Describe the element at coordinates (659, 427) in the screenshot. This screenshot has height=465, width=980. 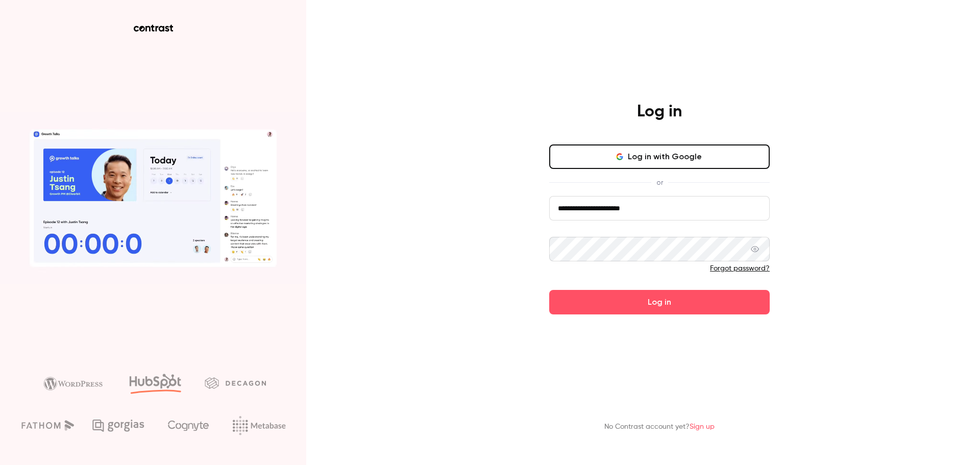
I see `p: No Contrast account yet?` at that location.